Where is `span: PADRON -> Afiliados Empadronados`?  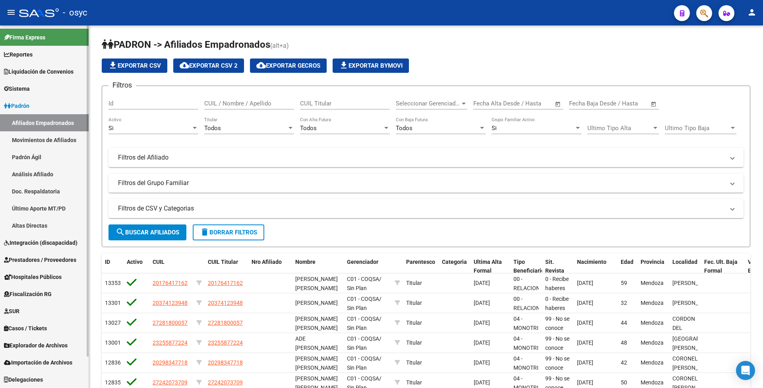 span: PADRON -> Afiliados Empadronados is located at coordinates (186, 45).